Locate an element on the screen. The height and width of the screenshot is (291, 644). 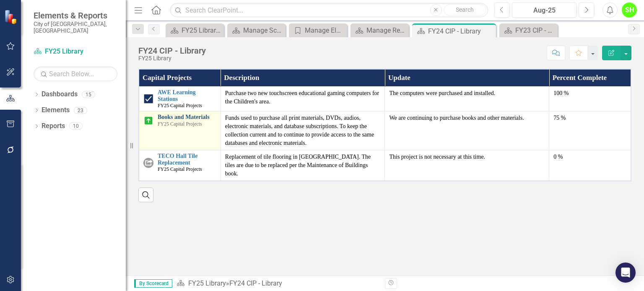
div: 100 % is located at coordinates (590, 93).